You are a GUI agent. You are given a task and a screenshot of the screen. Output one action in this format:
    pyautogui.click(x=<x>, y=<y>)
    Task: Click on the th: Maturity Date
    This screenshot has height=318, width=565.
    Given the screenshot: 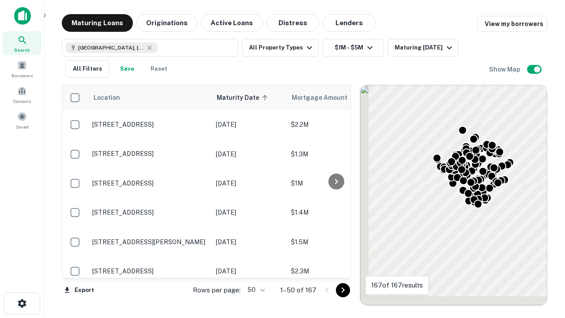 What is the action you would take?
    pyautogui.click(x=249, y=97)
    